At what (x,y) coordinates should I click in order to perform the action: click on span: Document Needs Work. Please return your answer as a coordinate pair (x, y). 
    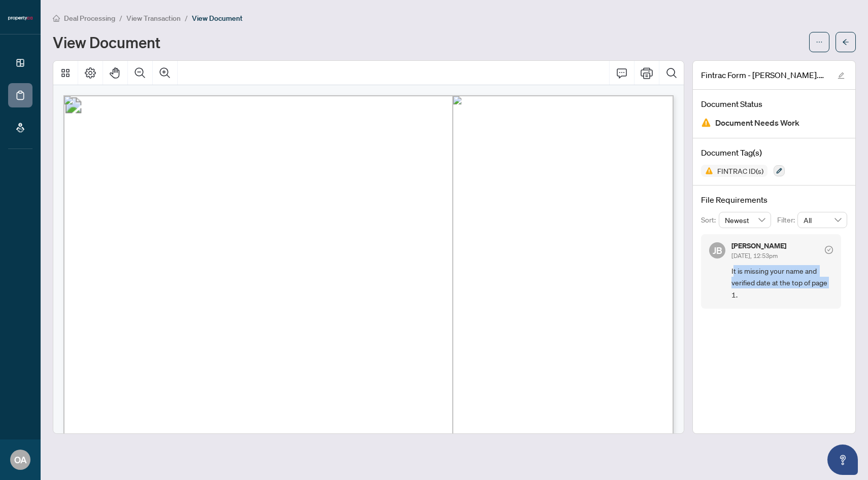
    Looking at the image, I should click on (757, 123).